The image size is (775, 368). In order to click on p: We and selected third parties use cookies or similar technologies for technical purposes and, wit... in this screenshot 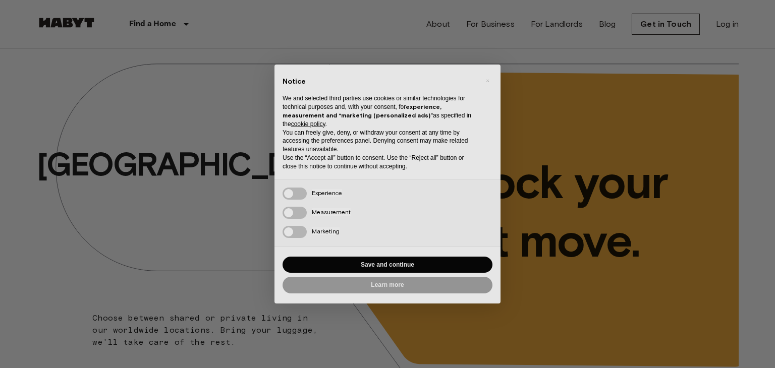, I will do `click(380, 111)`.